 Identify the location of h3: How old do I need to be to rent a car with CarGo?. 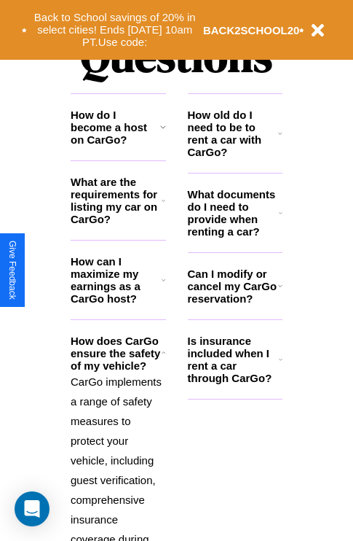
(233, 133).